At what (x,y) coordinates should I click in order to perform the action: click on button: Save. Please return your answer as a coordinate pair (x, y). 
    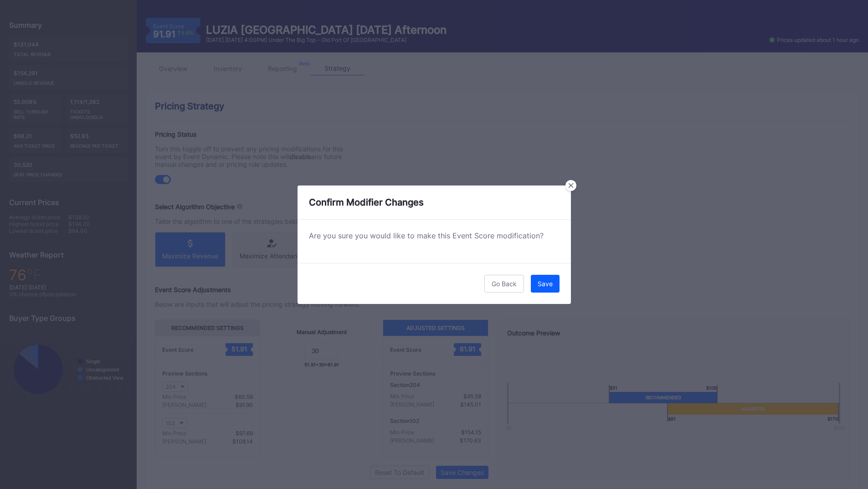
    Looking at the image, I should click on (545, 284).